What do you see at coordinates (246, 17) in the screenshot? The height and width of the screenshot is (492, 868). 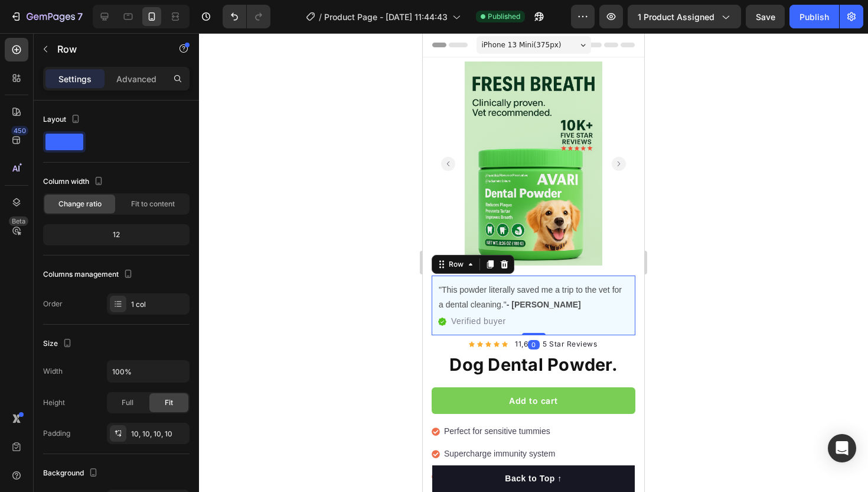 I see `div: Undo/Redo` at bounding box center [246, 17].